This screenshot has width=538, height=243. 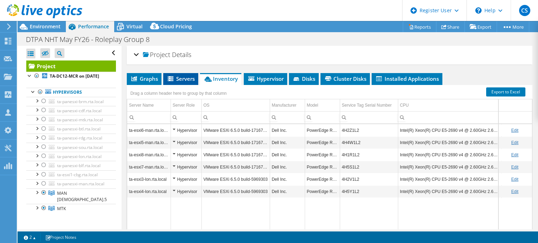 What do you see at coordinates (79, 111) in the screenshot?
I see `span: ta-panesxi-cdf.rta.local` at bounding box center [79, 111].